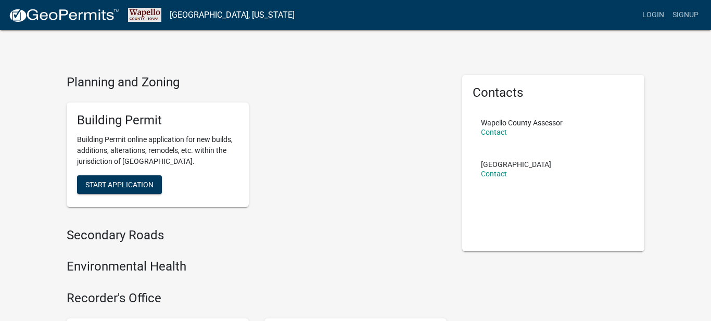 This screenshot has height=321, width=711. What do you see at coordinates (522, 123) in the screenshot?
I see `p: Wapello County Assessor` at bounding box center [522, 123].